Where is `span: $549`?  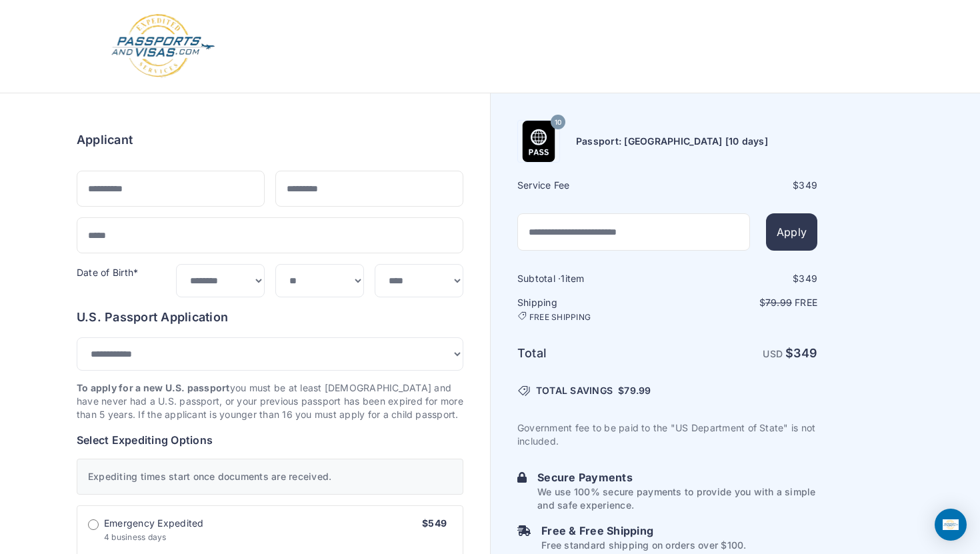
span: $549 is located at coordinates (434, 523).